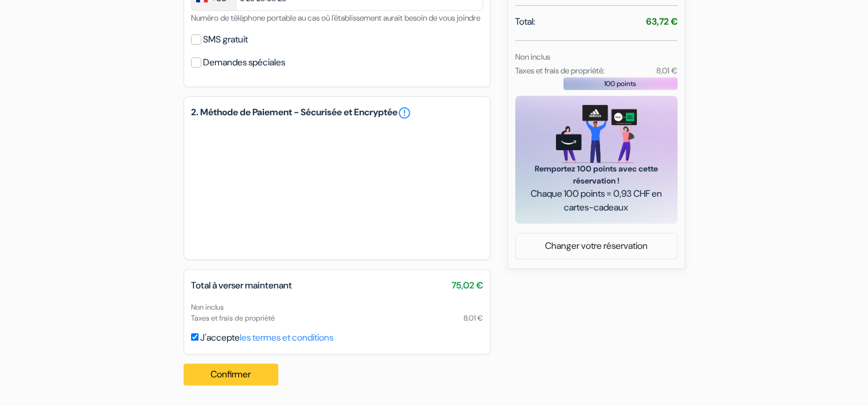  I want to click on div: Non inclus Taxes et frais de propriété, so click(337, 313).